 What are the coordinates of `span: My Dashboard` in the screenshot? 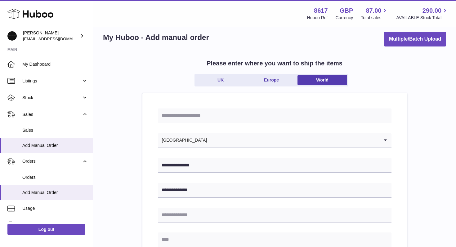 It's located at (55, 64).